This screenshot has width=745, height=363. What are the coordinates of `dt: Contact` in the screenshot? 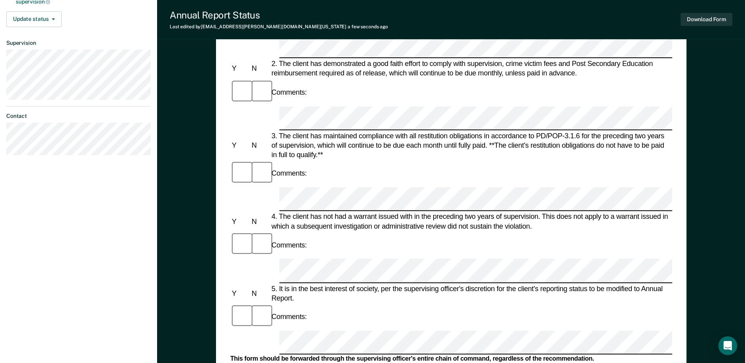 It's located at (79, 116).